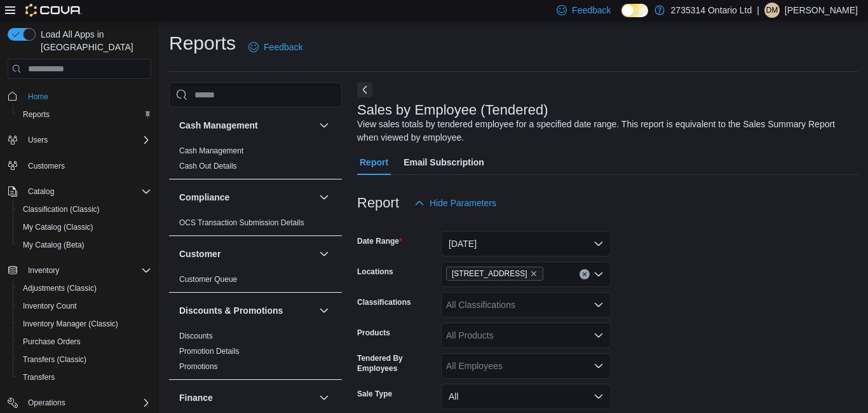 The height and width of the screenshot is (413, 868). I want to click on a: Inventory Manager (Classic), so click(71, 324).